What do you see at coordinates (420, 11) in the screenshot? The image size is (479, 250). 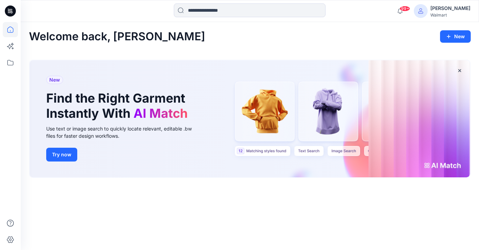 I see `svg: avatar` at bounding box center [420, 11].